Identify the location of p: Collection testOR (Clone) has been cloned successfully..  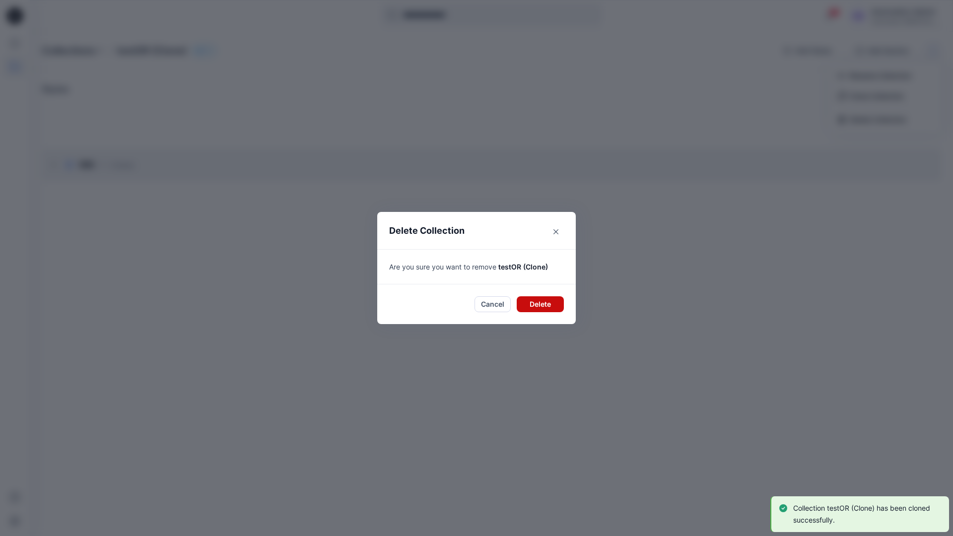
(866, 514).